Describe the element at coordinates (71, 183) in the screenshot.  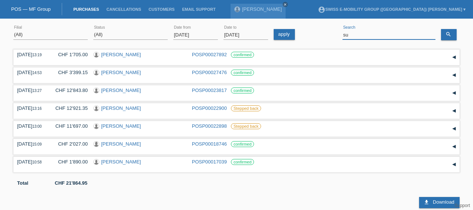
I see `b: CHF 21'864.95` at that location.